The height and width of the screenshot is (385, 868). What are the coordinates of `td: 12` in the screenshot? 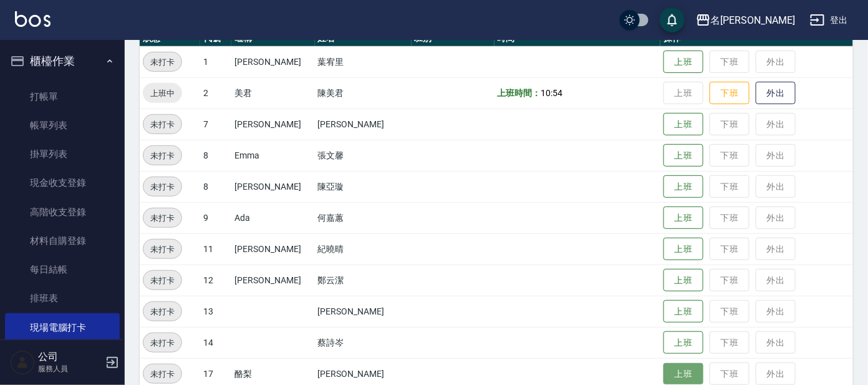 It's located at (216, 280).